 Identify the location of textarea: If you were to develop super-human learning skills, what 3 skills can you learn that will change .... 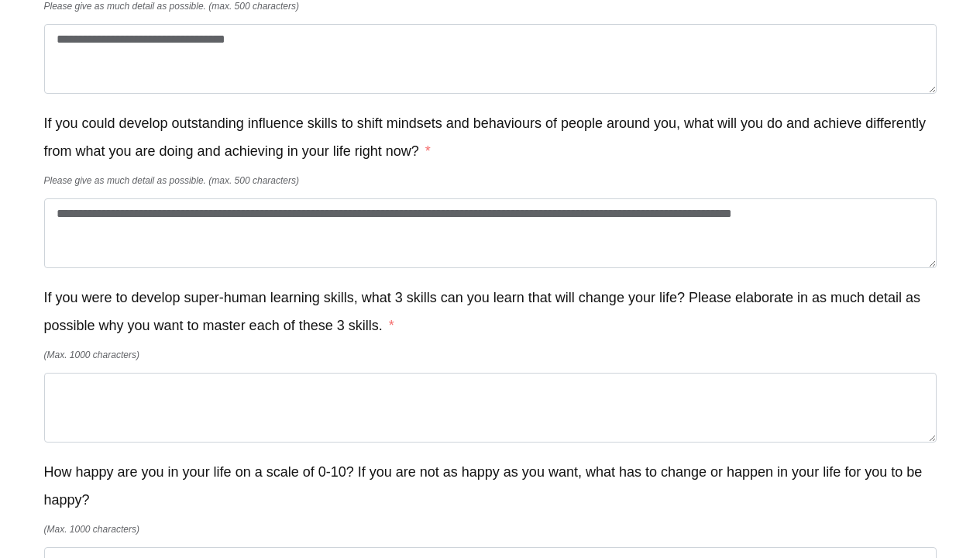
(490, 408).